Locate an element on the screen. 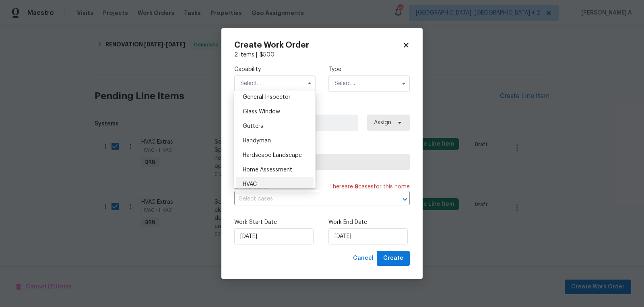  label: Work End Date is located at coordinates (369, 222).